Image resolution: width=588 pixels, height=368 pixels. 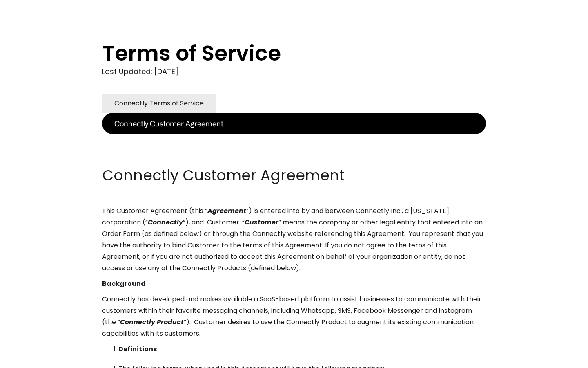 What do you see at coordinates (261, 222) in the screenshot?
I see `em: Customer` at bounding box center [261, 222].